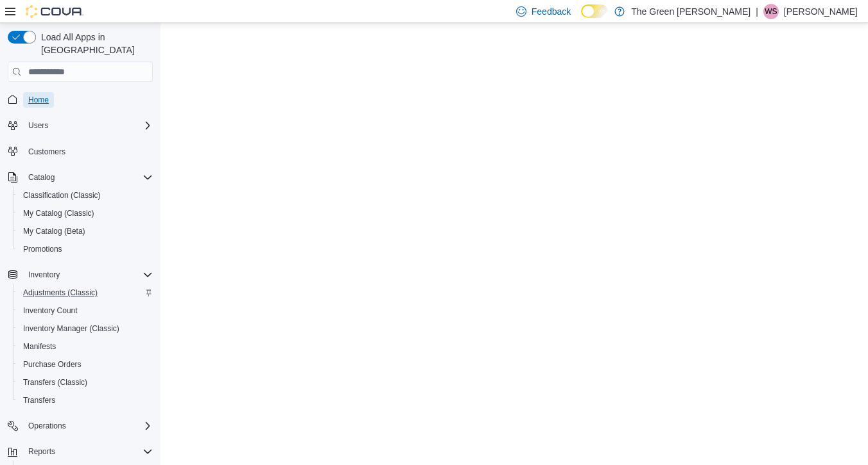 Image resolution: width=868 pixels, height=465 pixels. What do you see at coordinates (85, 214) in the screenshot?
I see `button: My Catalog (Classic)` at bounding box center [85, 214].